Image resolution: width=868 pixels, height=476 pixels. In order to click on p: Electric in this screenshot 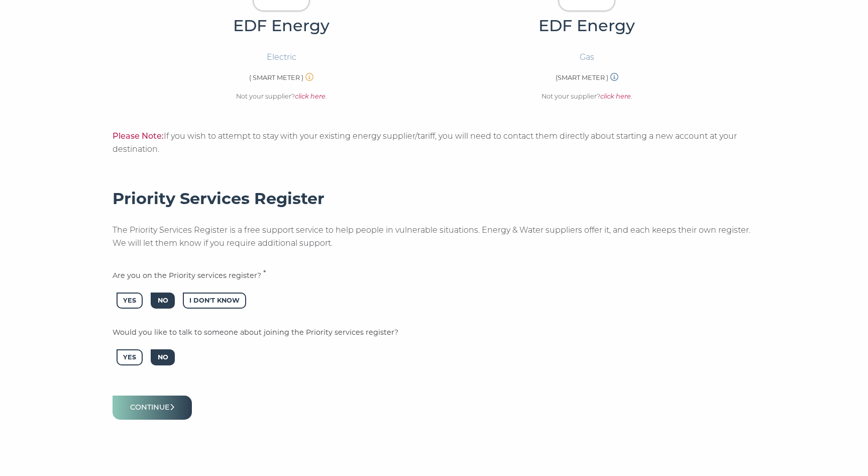, I will do `click(281, 58)`.